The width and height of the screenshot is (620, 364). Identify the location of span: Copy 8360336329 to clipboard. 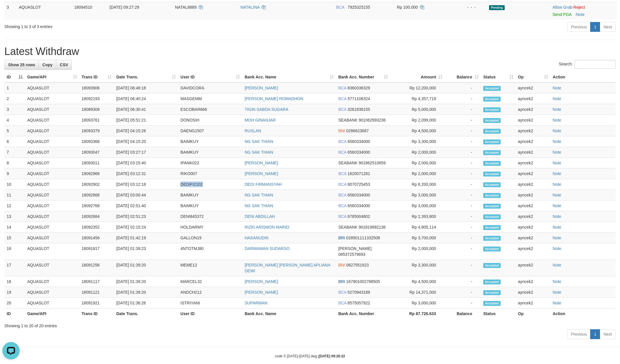
(359, 88).